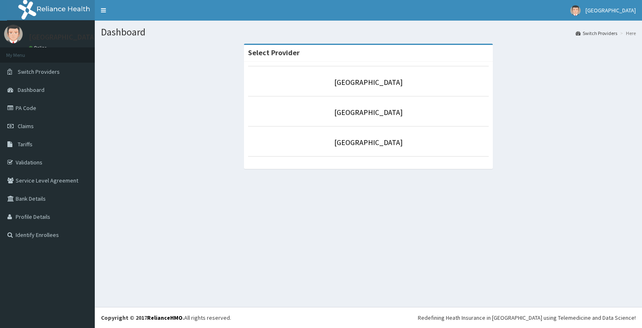  What do you see at coordinates (39, 48) in the screenshot?
I see `a: Online` at bounding box center [39, 48].